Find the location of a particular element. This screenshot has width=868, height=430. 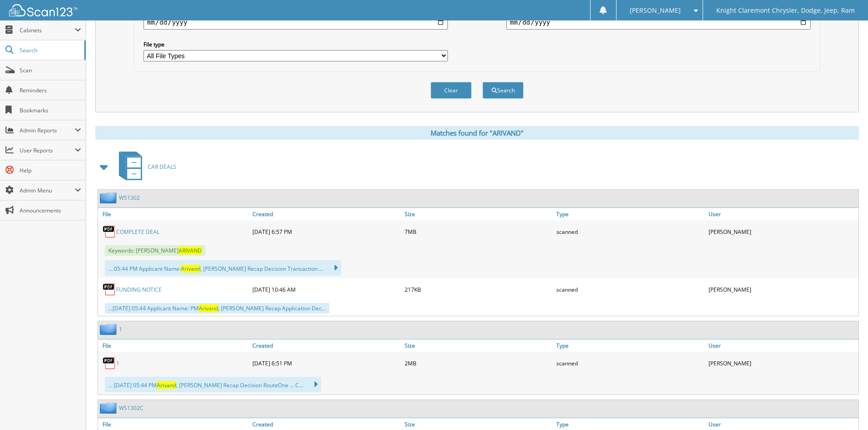

input: start is located at coordinates (296, 22).